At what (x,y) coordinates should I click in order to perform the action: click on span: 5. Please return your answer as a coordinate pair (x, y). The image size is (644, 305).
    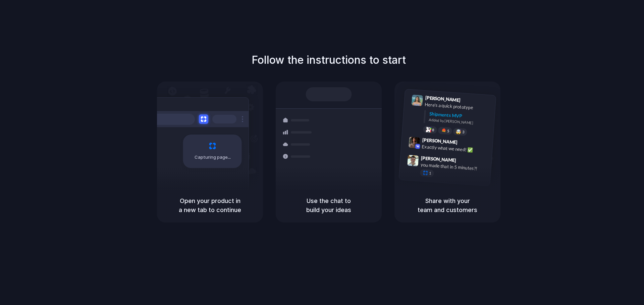
    Looking at the image, I should click on (449, 131).